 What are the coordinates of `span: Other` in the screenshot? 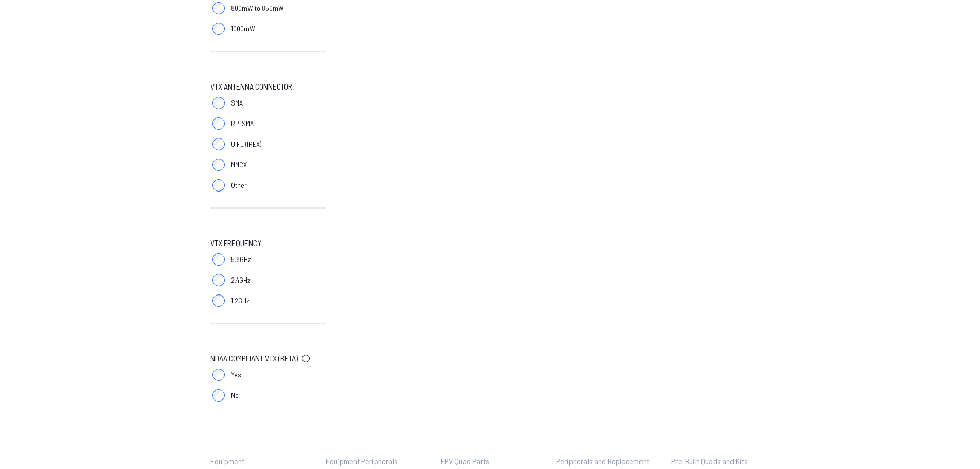 It's located at (239, 185).